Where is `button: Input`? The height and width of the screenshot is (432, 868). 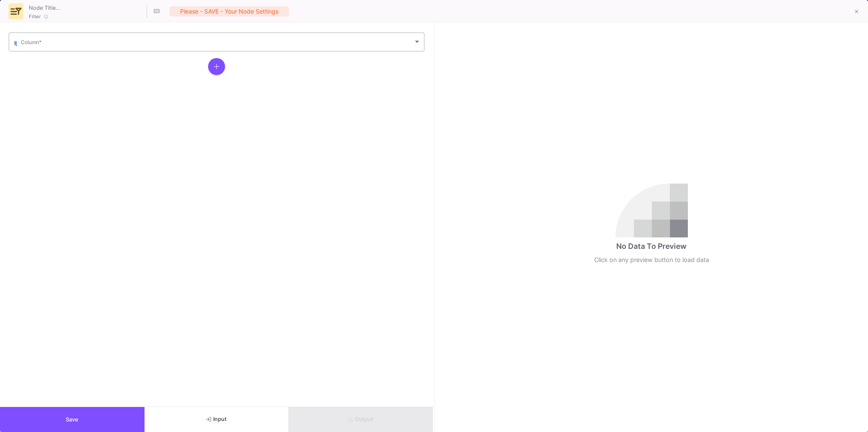 button: Input is located at coordinates (216, 419).